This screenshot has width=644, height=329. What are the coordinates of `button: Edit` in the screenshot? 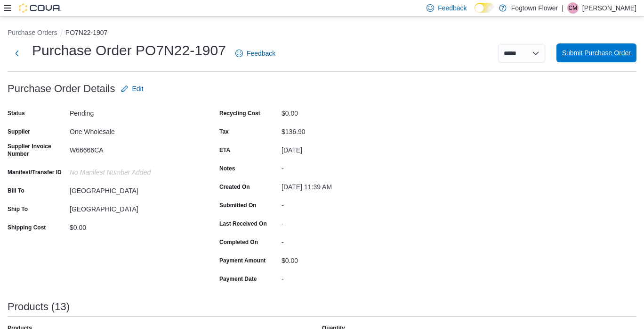 It's located at (132, 88).